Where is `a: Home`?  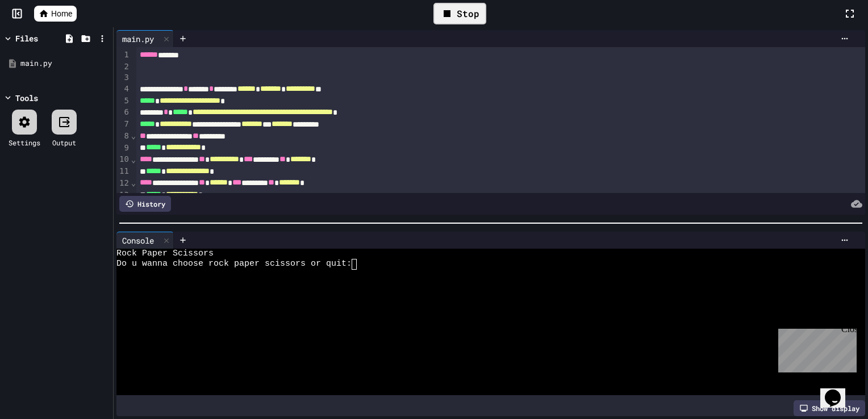 a: Home is located at coordinates (55, 14).